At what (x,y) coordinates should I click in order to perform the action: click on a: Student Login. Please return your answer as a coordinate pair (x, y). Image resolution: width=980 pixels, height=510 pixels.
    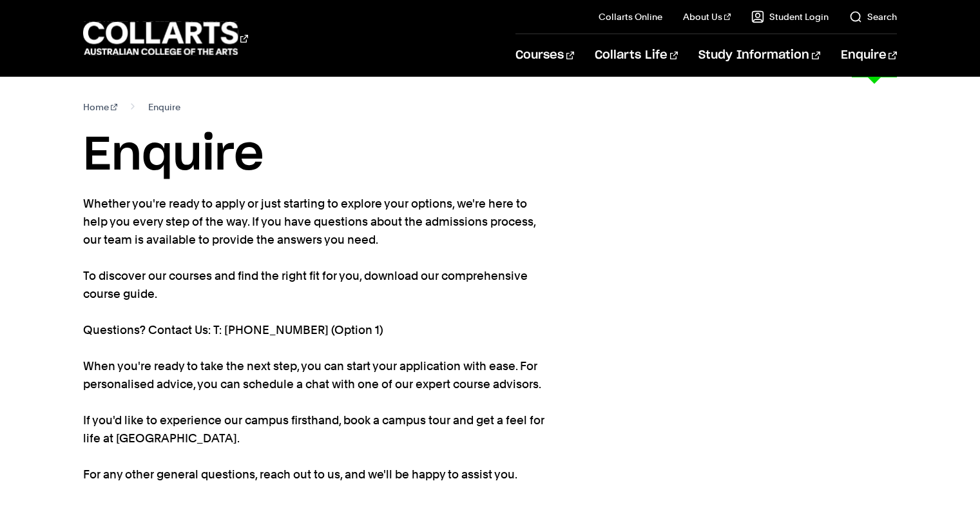
    Looking at the image, I should click on (790, 17).